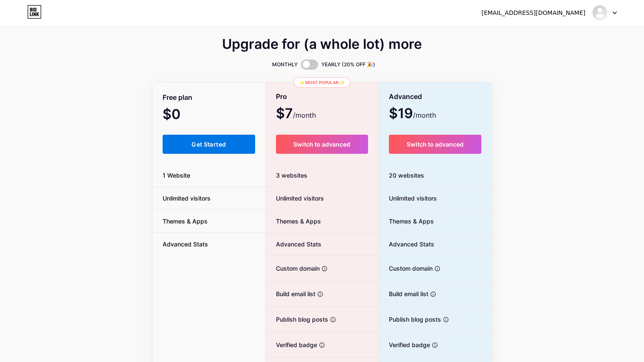 The width and height of the screenshot is (644, 362). I want to click on span: Get Started, so click(208, 144).